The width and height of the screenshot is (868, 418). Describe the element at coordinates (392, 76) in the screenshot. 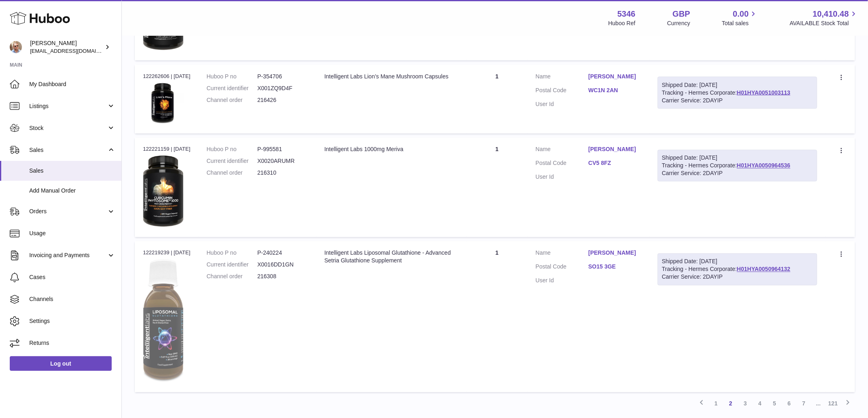

I see `div: Intelligent Labs Lion’s Mane Mushroom Capsules` at that location.